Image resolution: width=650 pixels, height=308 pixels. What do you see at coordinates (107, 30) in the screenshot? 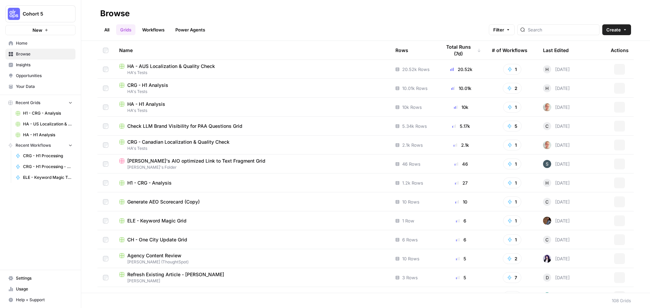
I see `a: All` at bounding box center [107, 30].